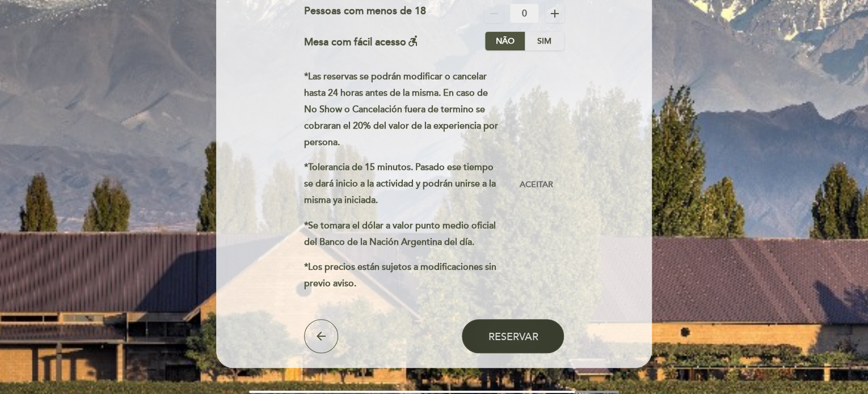  What do you see at coordinates (321, 336) in the screenshot?
I see `button: arrow_back` at bounding box center [321, 336].